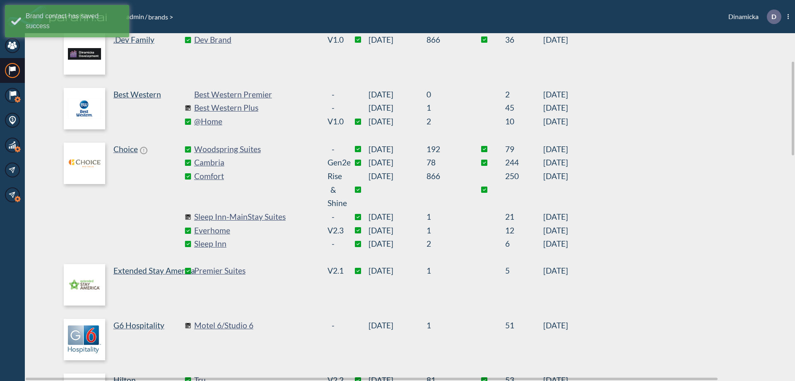  Describe the element at coordinates (126, 339) in the screenshot. I see `a: G6 Hospitality` at that location.